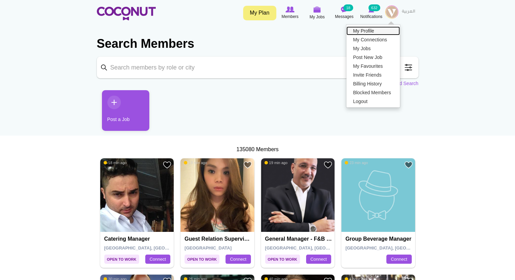 Image resolution: width=515 pixels, height=280 pixels. What do you see at coordinates (126, 14) in the screenshot?
I see `img: Home` at bounding box center [126, 14].